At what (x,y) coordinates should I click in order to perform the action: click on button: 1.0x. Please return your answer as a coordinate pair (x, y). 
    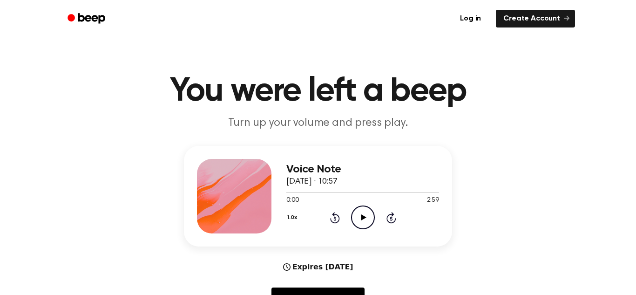
    Looking at the image, I should click on (293, 217).